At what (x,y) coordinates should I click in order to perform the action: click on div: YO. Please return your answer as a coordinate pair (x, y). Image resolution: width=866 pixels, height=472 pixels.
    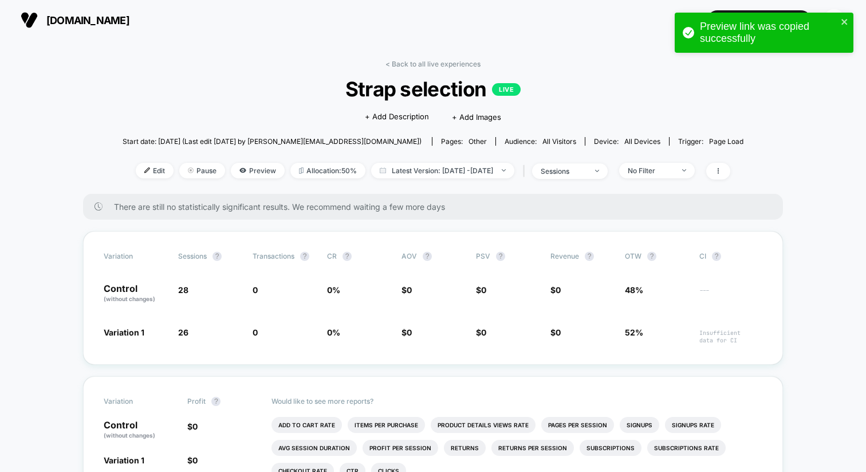
    Looking at the image, I should click on (834, 20).